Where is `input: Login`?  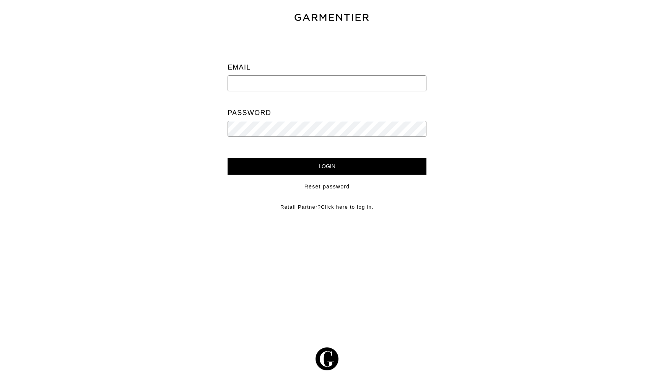 input: Login is located at coordinates (327, 166).